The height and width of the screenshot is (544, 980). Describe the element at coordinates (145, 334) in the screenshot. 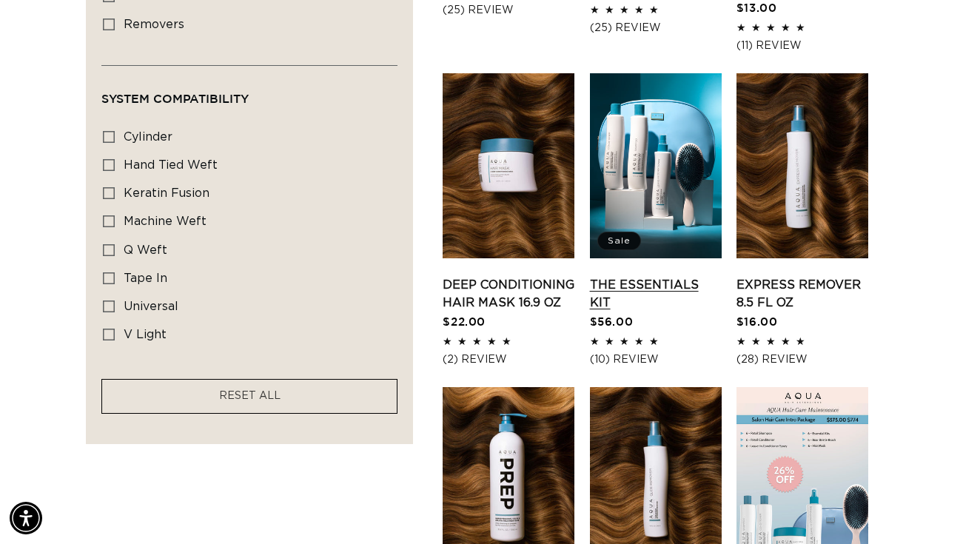

I see `span: v light` at that location.